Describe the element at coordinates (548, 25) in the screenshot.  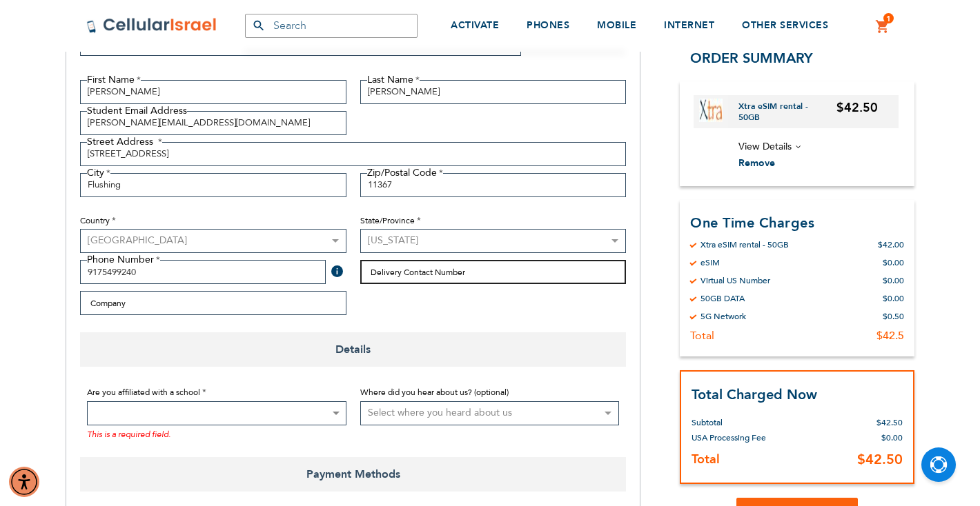
I see `span: PHONES` at that location.